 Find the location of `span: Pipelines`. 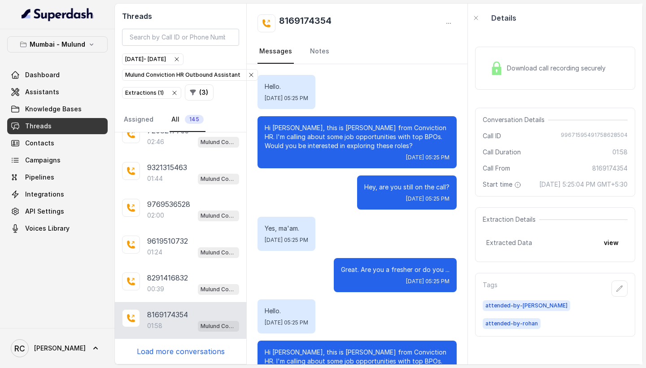

span: Pipelines is located at coordinates (39, 177).